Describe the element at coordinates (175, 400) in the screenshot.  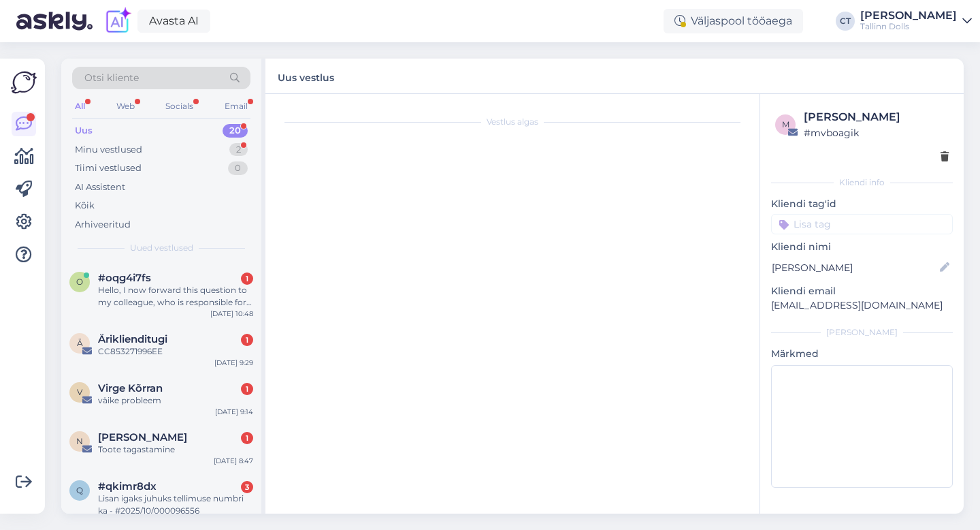
I see `div: väike probleem` at that location.